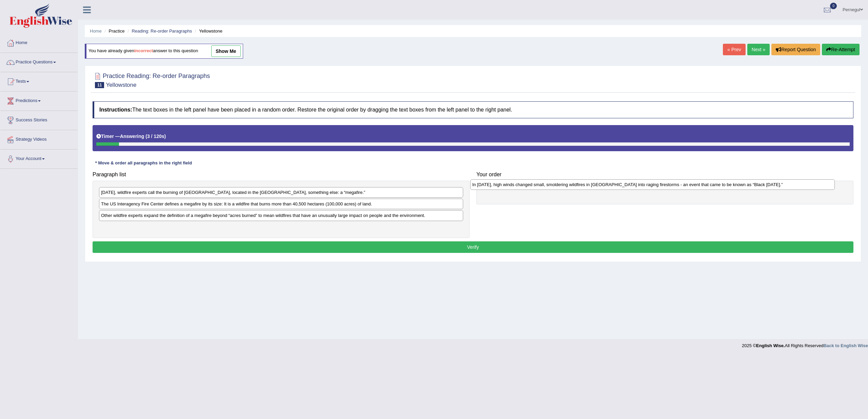  What do you see at coordinates (281, 204) in the screenshot?
I see `div: The US Interagency Fire Center defines a megafire by its size: It is a wildfire that burns more t...` at bounding box center [281, 204].